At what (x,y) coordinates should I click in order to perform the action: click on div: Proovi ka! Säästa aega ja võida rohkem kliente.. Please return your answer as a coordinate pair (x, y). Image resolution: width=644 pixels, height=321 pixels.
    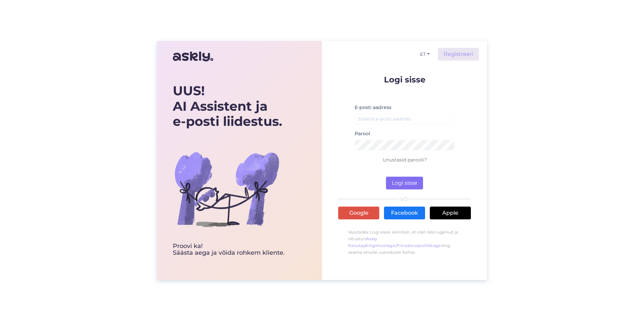
    Looking at the image, I should click on (229, 250).